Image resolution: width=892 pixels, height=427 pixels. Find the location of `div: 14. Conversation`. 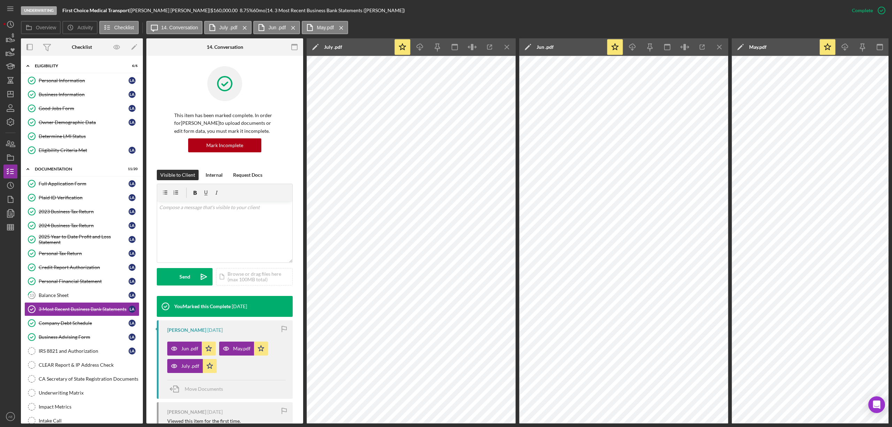

div: 14. Conversation is located at coordinates (225, 47).